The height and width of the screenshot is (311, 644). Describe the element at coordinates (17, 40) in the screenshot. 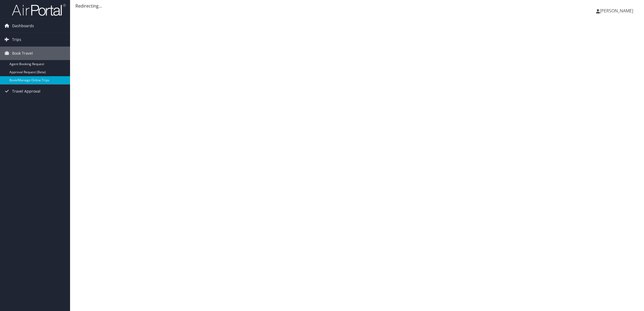

I see `span: Trips` at that location.